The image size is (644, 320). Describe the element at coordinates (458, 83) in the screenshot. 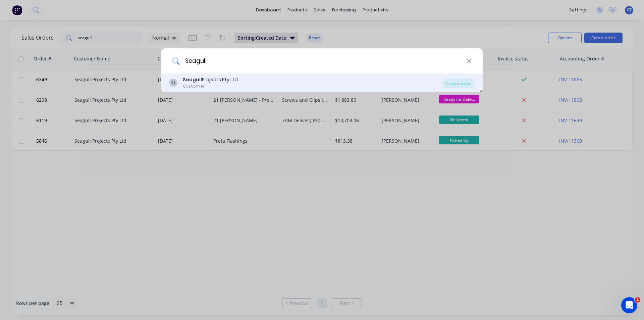

I see `div: Create order` at that location.